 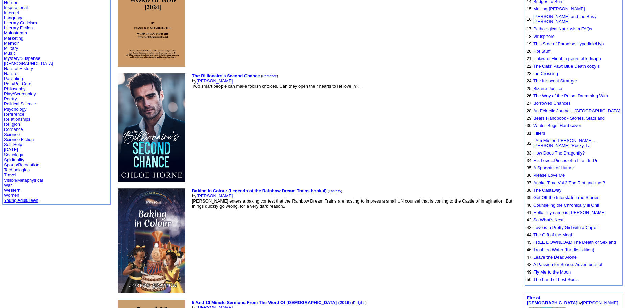 I want to click on font: 23., so click(x=529, y=73).